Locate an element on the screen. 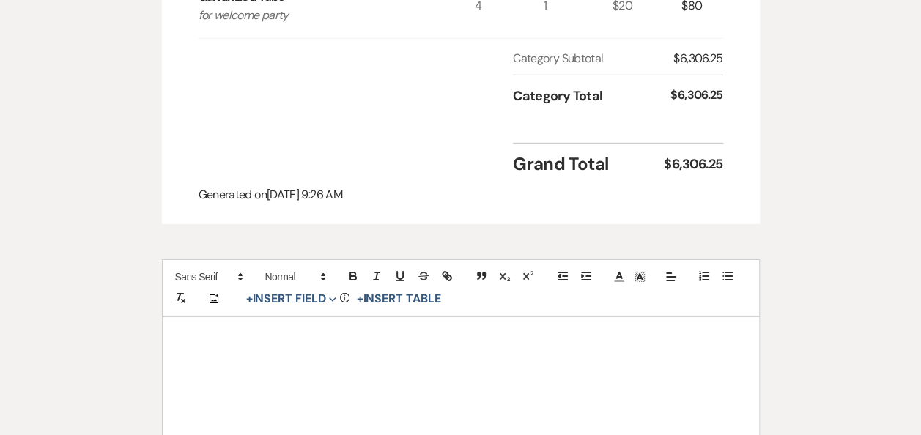  span: Alignment is located at coordinates (671, 277).